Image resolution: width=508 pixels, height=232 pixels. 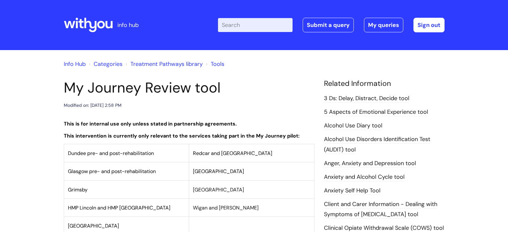 I want to click on li: Tools, so click(x=214, y=64).